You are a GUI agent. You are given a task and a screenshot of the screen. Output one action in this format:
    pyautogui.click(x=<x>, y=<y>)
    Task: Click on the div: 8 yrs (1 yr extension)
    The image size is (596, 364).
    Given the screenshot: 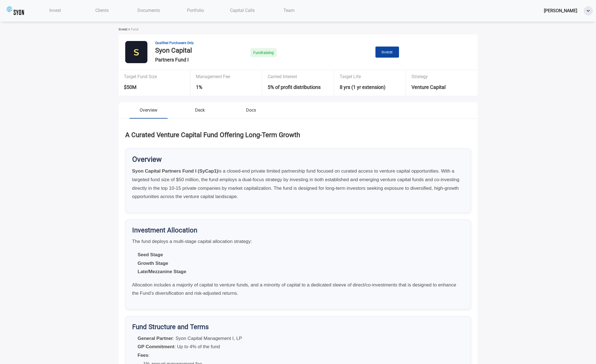 What is the action you would take?
    pyautogui.click(x=375, y=88)
    